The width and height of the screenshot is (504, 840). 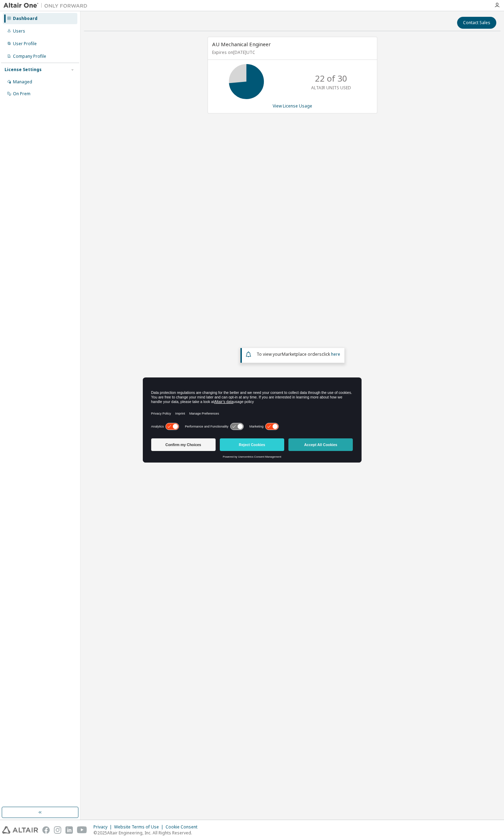 What do you see at coordinates (46, 830) in the screenshot?
I see `img: facebook.svg` at bounding box center [46, 830].